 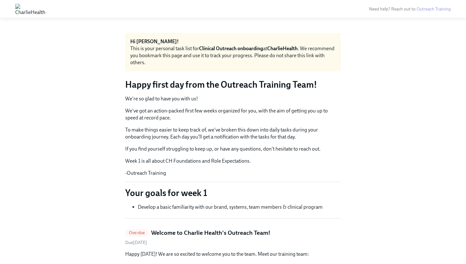 What do you see at coordinates (233, 114) in the screenshot?
I see `p: We've got an action-packed first few weeks organized for you, with the aim of getting you up to s...` at bounding box center [233, 114].